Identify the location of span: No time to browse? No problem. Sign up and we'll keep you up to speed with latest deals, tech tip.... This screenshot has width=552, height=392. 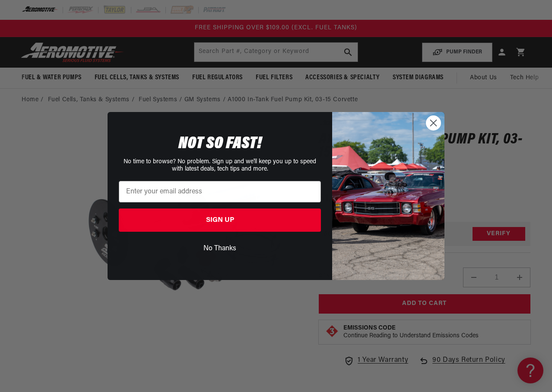
(220, 165).